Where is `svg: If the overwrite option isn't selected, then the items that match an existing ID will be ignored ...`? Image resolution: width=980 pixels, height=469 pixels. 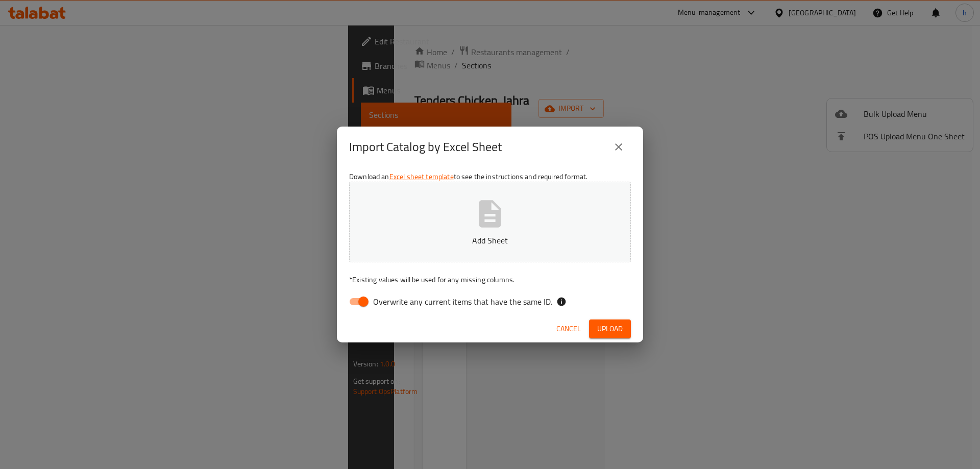 svg: If the overwrite option isn't selected, then the items that match an existing ID will be ignored ... is located at coordinates (561, 302).